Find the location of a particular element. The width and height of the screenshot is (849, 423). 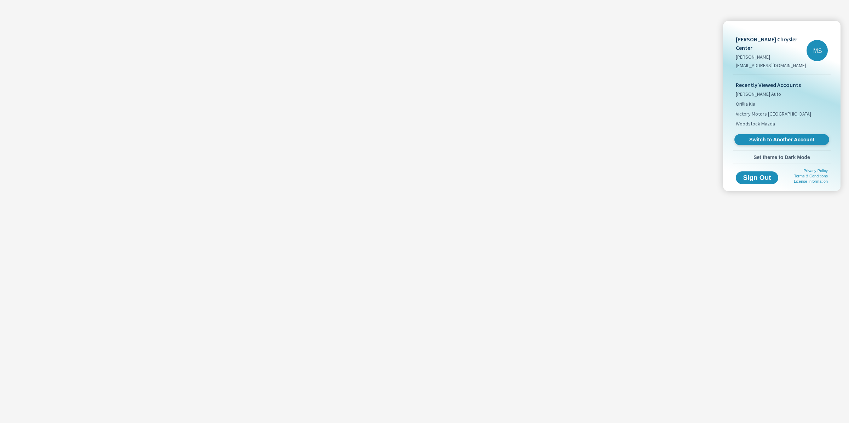

button: Sign Out is located at coordinates (757, 178).